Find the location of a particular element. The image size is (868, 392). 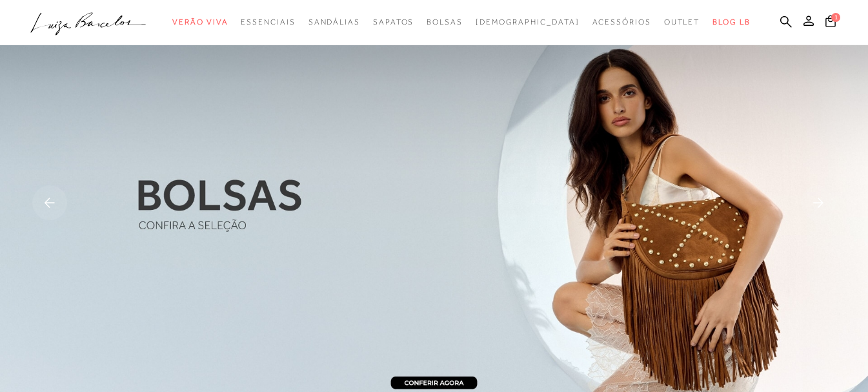

span: Essenciais is located at coordinates (268, 22).